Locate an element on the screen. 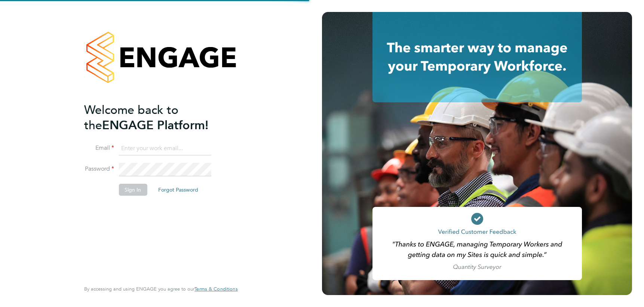  label: Password is located at coordinates (99, 169).